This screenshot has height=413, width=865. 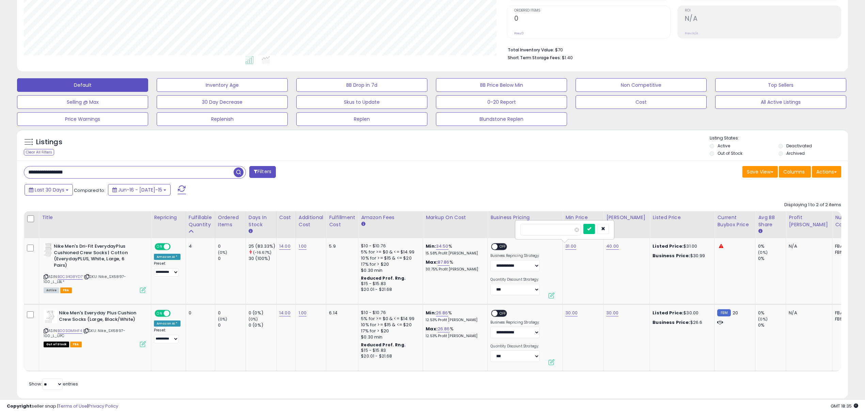 I want to click on div: FBM: 3, so click(x=846, y=319).